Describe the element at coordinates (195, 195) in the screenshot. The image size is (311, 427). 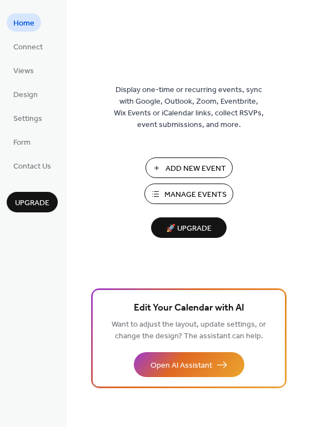
I see `span: Manage Events` at that location.